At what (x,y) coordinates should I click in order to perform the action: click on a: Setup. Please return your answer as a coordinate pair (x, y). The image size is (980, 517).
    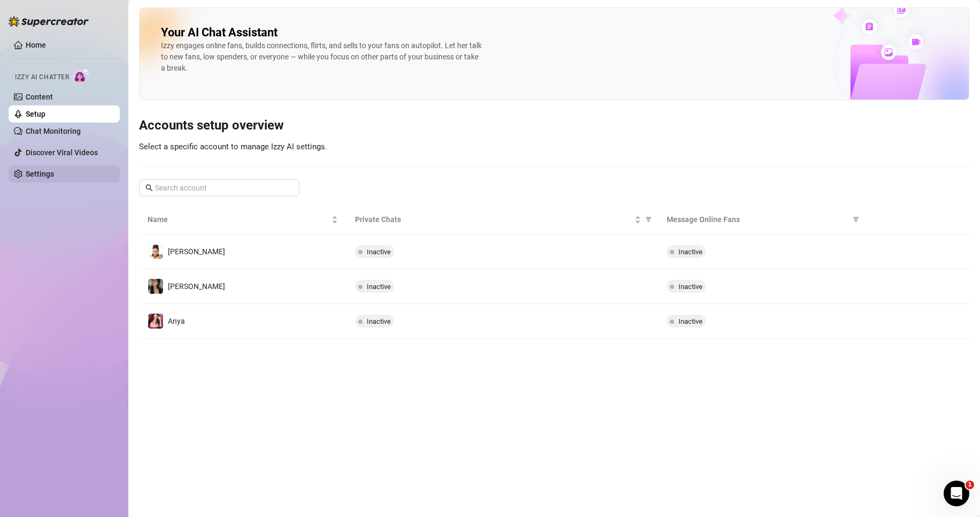
    Looking at the image, I should click on (35, 114).